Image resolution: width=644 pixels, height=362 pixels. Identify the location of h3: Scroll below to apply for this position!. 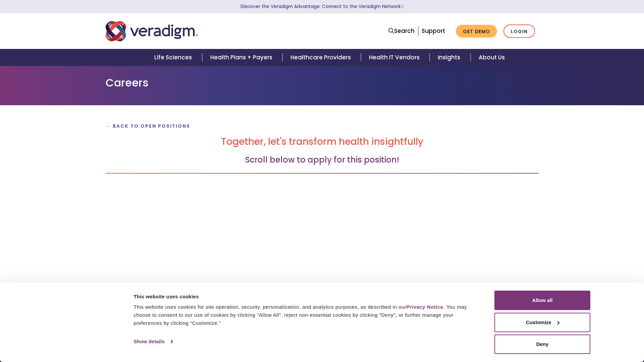
(322, 160).